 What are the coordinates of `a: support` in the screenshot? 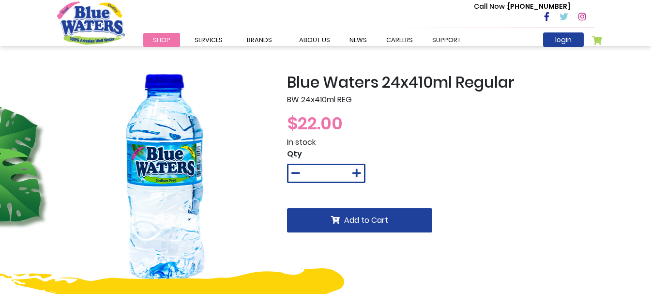 It's located at (446, 40).